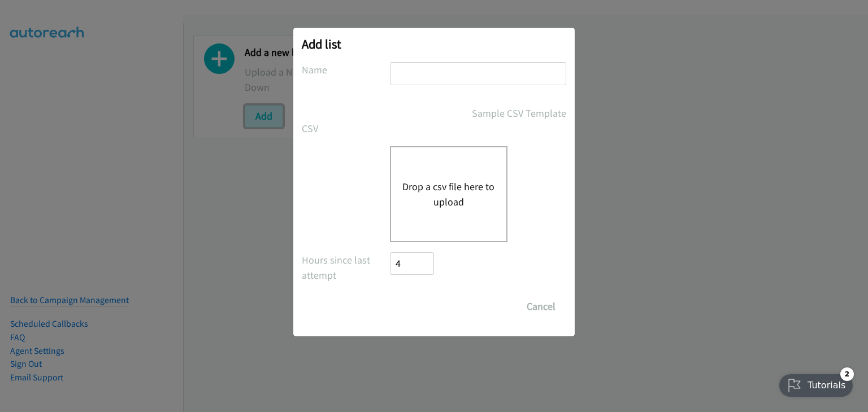  Describe the element at coordinates (518, 113) in the screenshot. I see `a: Sample CSV Template` at that location.